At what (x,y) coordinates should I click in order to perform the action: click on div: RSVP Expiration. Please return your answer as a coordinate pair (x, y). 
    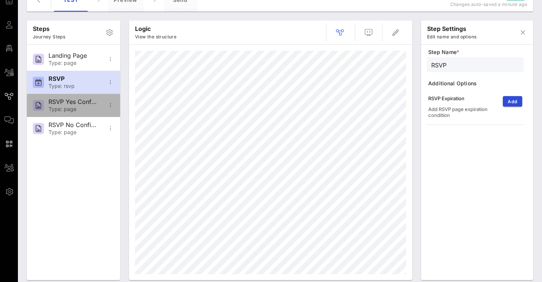
    Looking at the image, I should click on (463, 98).